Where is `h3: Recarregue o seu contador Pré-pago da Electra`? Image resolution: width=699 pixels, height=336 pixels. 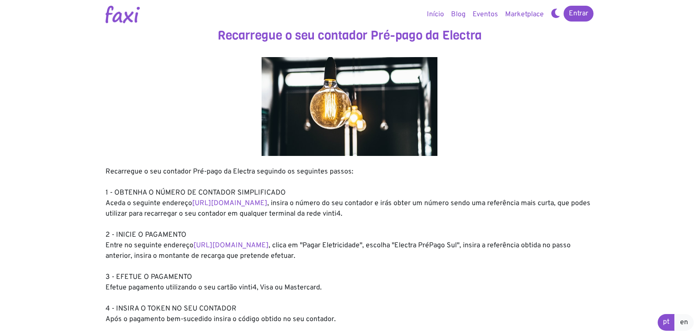 h3: Recarregue o seu contador Pré-pago da Electra is located at coordinates (349, 36).